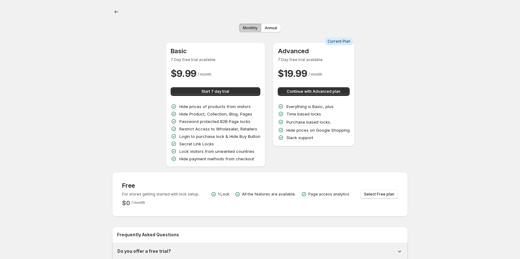 The image size is (520, 259). I want to click on p: Hide prices of products from visitors, so click(215, 106).